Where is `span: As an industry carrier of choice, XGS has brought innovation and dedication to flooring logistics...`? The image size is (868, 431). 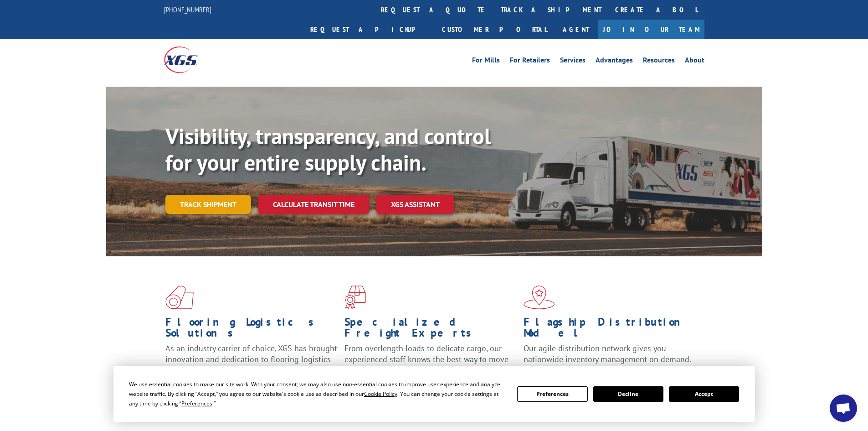
span: As an industry carrier of choice, XGS has brought innovation and dedication to flooring logistics... is located at coordinates (251, 359).